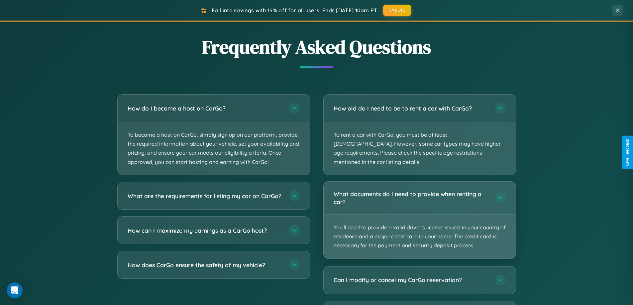  Describe the element at coordinates (397, 10) in the screenshot. I see `button: FALL15` at that location.